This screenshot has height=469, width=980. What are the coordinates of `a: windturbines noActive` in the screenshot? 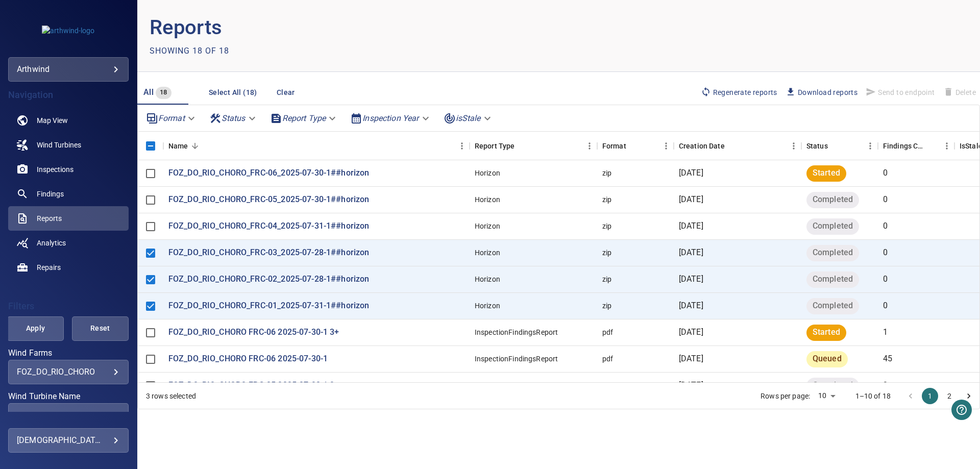 It's located at (68, 145).